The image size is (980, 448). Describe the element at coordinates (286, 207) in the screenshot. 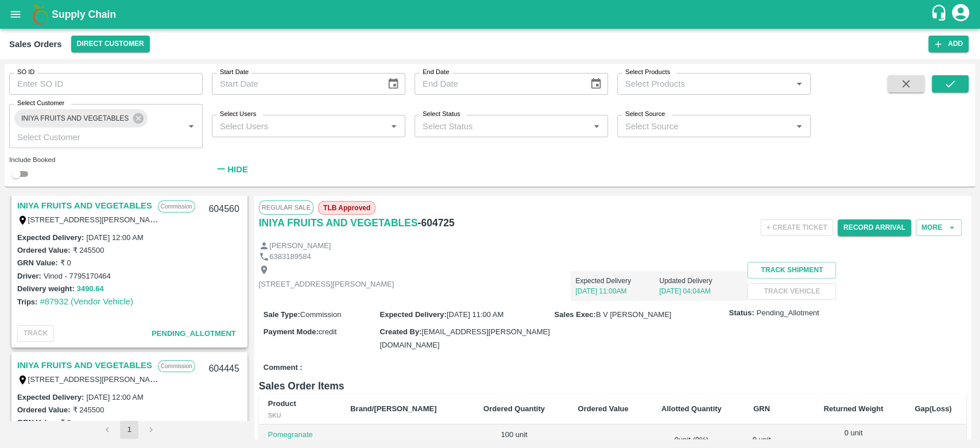

I see `span: Regular Sale` at that location.